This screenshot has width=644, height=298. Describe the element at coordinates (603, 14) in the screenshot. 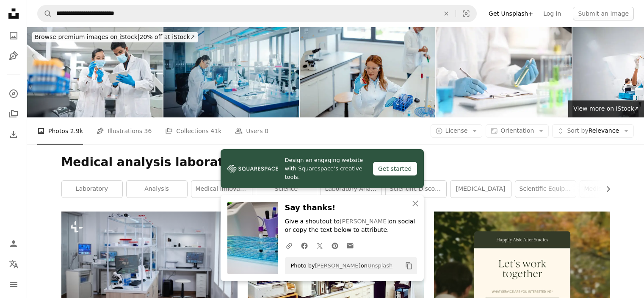

I see `button: Submit an image` at that location.